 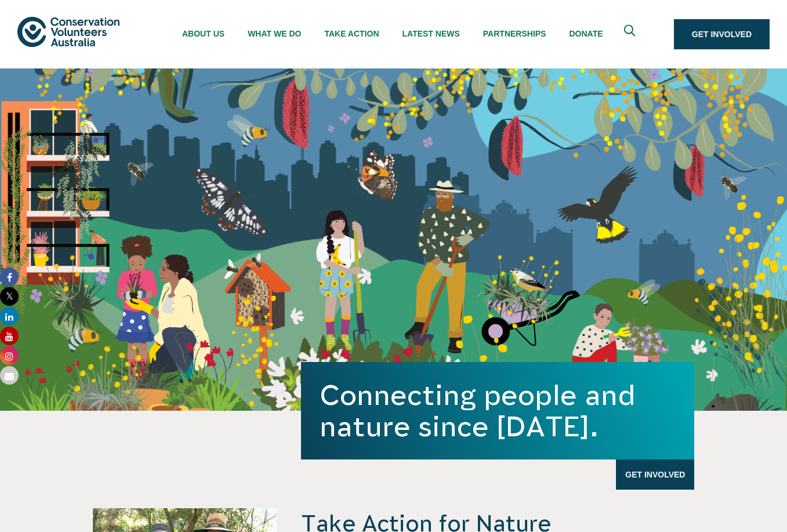 I want to click on img: logo.svg, so click(x=68, y=32).